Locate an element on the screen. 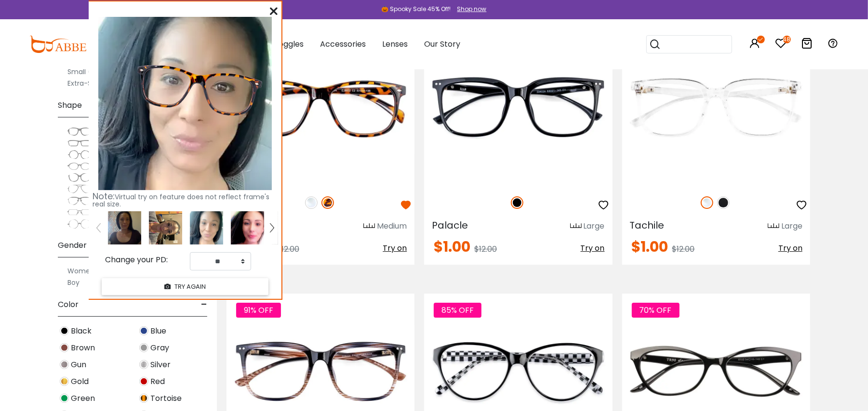  span: Green is located at coordinates (83, 399).